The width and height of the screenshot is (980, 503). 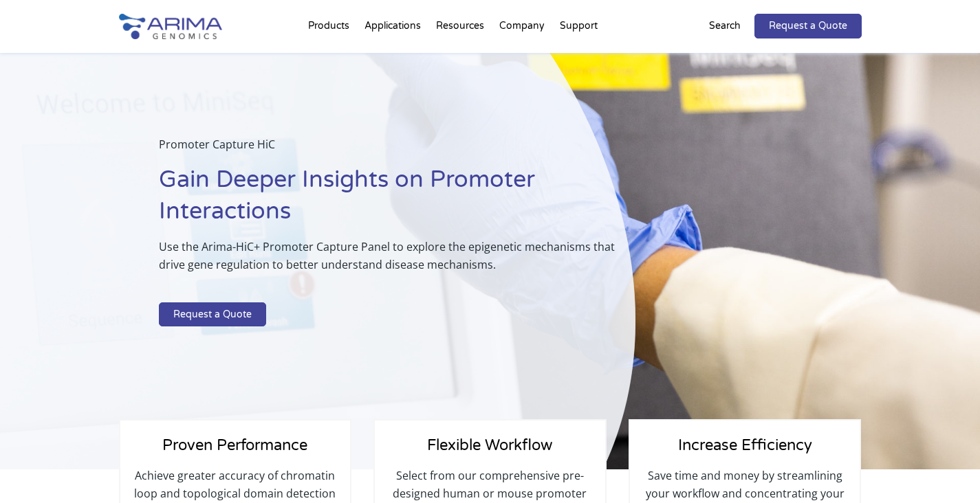 I want to click on span: Proven Performance, so click(x=234, y=445).